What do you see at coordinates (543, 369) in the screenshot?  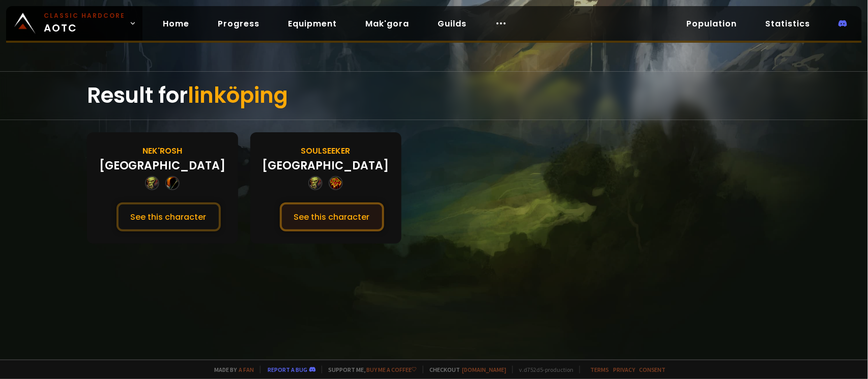 I see `span: v. d752d5 - production` at bounding box center [543, 369].